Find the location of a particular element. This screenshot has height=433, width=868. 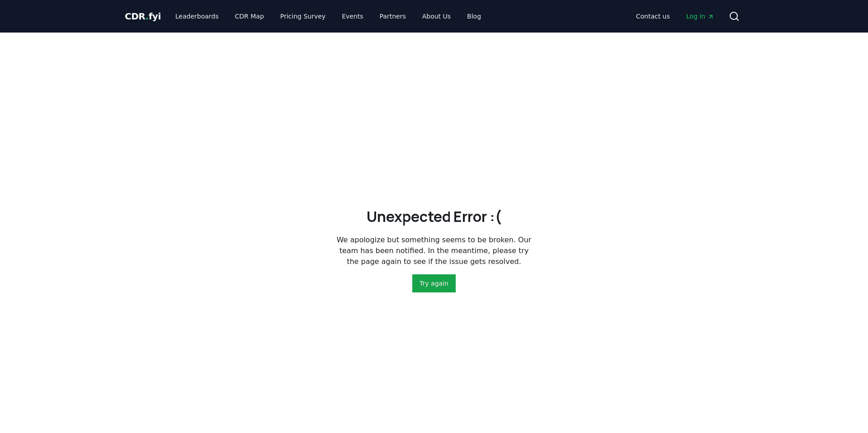

span: Log in is located at coordinates (700, 16).